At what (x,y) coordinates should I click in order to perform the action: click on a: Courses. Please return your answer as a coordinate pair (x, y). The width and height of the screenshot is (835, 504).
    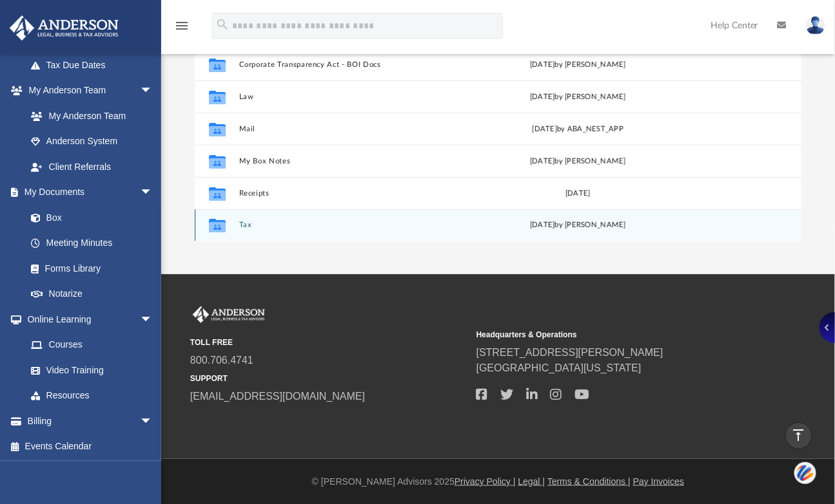
    Looking at the image, I should click on (91, 346).